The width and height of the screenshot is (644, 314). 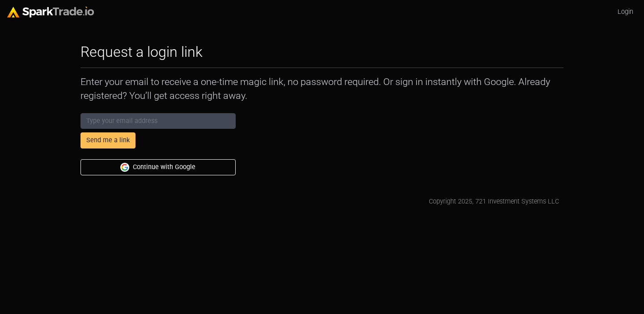 I want to click on a: Login, so click(x=625, y=12).